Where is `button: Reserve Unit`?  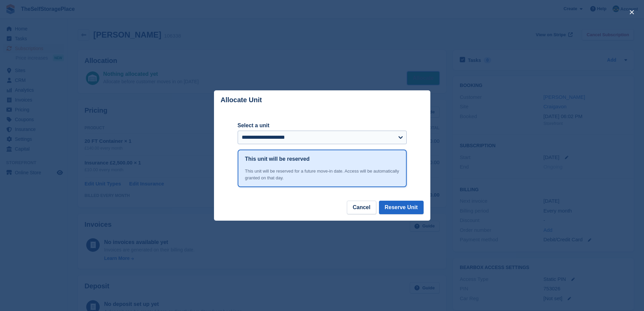 button: Reserve Unit is located at coordinates (401, 208).